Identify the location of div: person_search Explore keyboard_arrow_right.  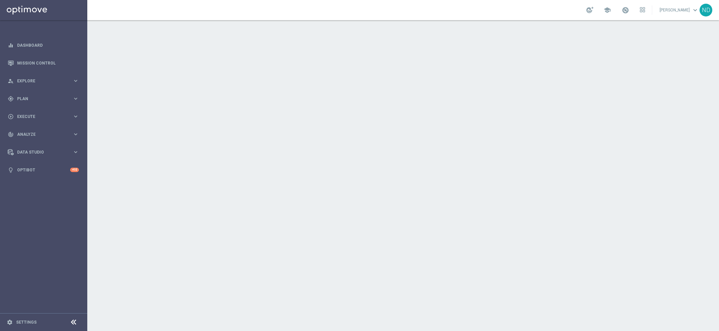
(43, 81).